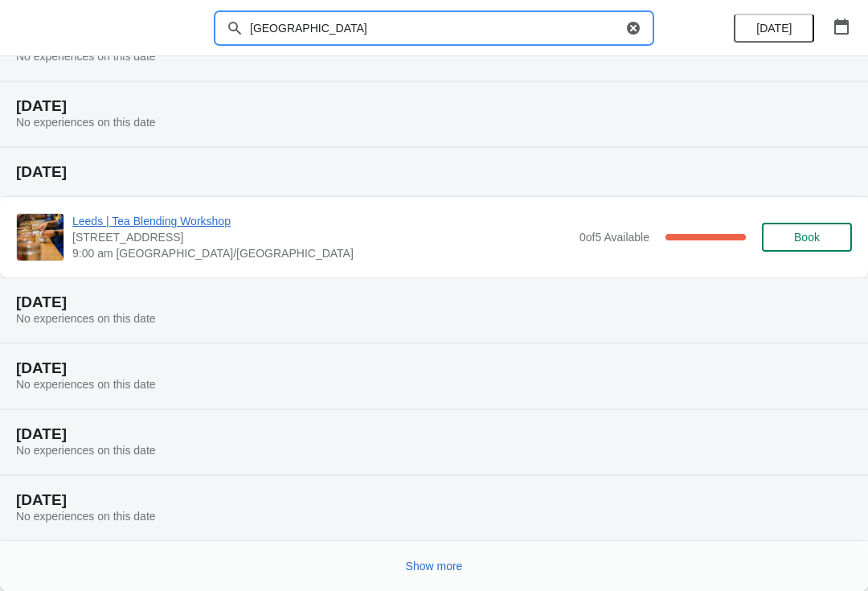 Image resolution: width=868 pixels, height=591 pixels. Describe the element at coordinates (434, 566) in the screenshot. I see `span: Show more` at that location.